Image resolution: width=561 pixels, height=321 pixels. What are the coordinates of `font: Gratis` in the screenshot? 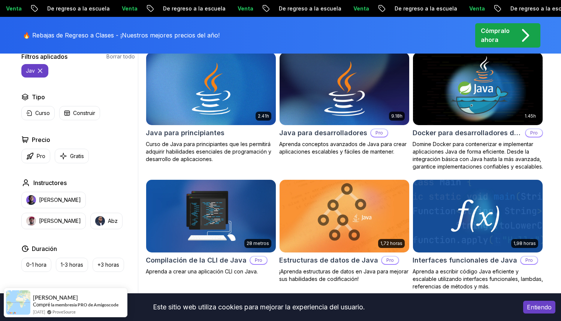 It's located at (77, 156).